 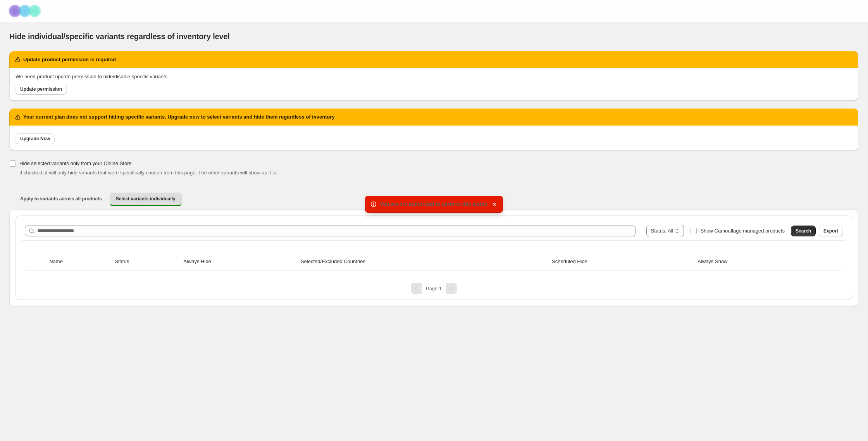 What do you see at coordinates (61, 199) in the screenshot?
I see `button: Apply to variants across all products` at bounding box center [61, 199].